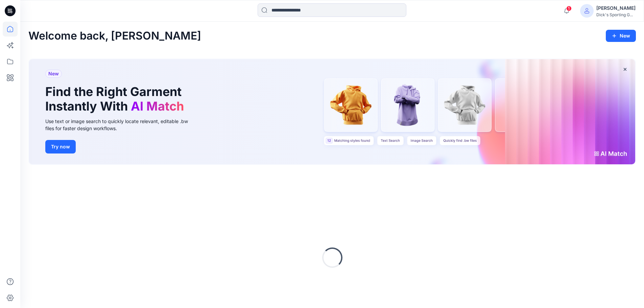 This screenshot has width=644, height=308. What do you see at coordinates (116, 99) in the screenshot?
I see `h1: Find the Right Garment Instantly With` at bounding box center [116, 99].